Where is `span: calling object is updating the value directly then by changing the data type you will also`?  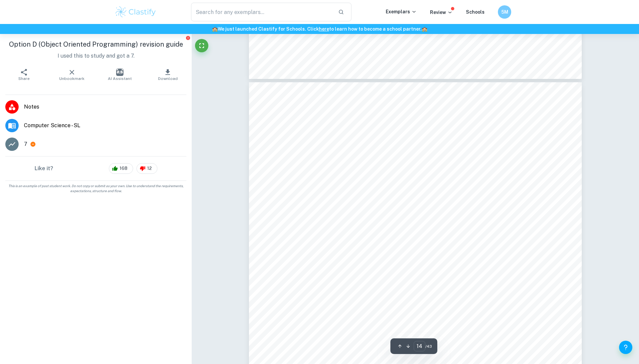 span: calling object is updating the value directly then by changing the data type you will also is located at coordinates (413, 295).